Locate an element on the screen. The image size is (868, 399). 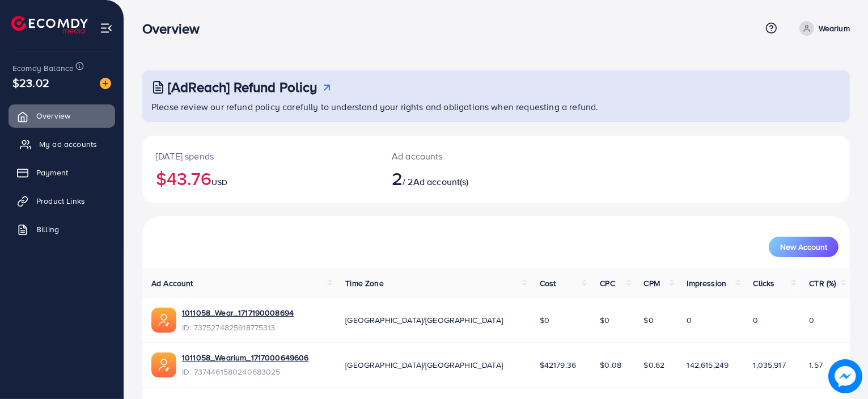
a: My ad accounts is located at coordinates (62, 144).